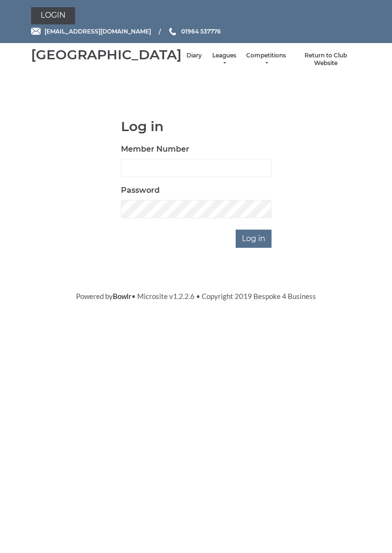  I want to click on a: Diary, so click(194, 56).